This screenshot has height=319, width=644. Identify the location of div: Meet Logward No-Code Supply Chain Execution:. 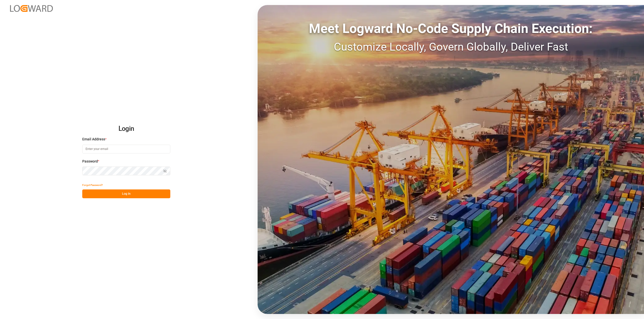
(451, 29).